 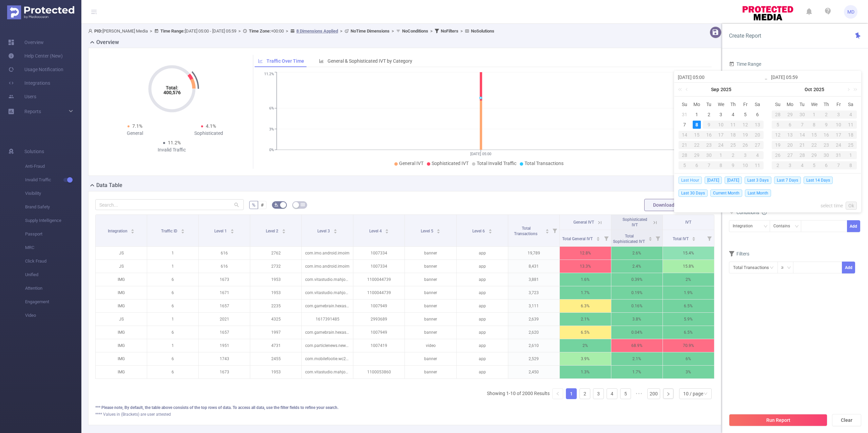 I want to click on a: Reports, so click(x=33, y=112).